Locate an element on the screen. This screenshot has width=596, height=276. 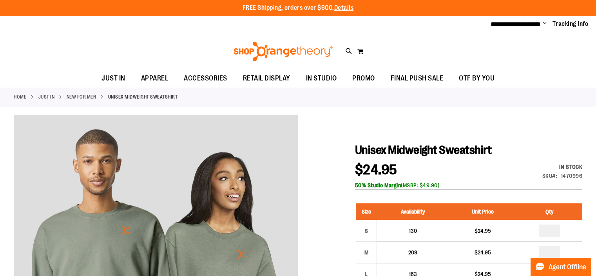
b: 50% Studio Margin is located at coordinates (378, 185).